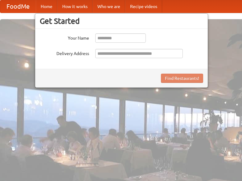 This screenshot has height=181, width=242. What do you see at coordinates (18, 6) in the screenshot?
I see `a: FoodMe` at bounding box center [18, 6].